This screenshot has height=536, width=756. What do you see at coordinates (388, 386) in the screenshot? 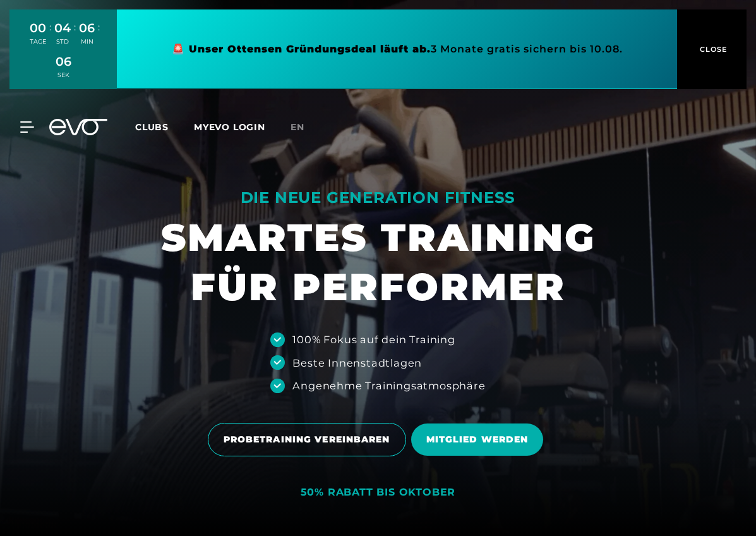
I see `div: Angenehme Trainingsatmosphäre` at bounding box center [388, 386].